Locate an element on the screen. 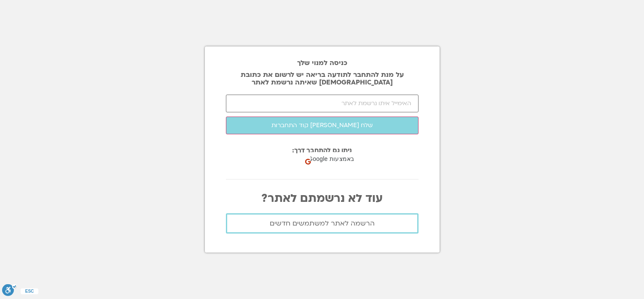  a: הרשמה לאתר למשתמשים חדשים is located at coordinates (322, 223).